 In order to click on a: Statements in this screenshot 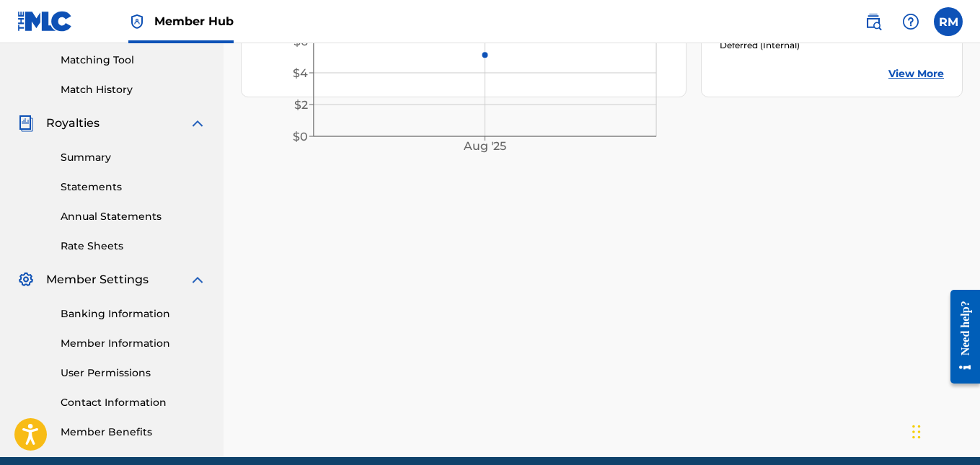, I will do `click(133, 186)`.